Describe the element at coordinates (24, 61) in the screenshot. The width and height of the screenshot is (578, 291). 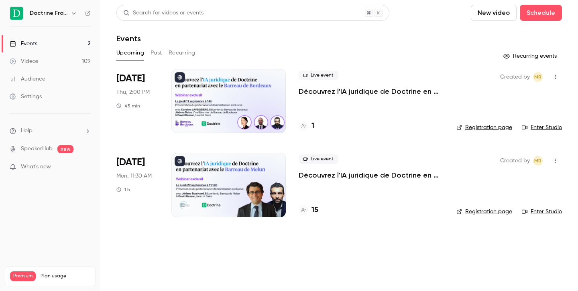
I see `div: Videos` at that location.